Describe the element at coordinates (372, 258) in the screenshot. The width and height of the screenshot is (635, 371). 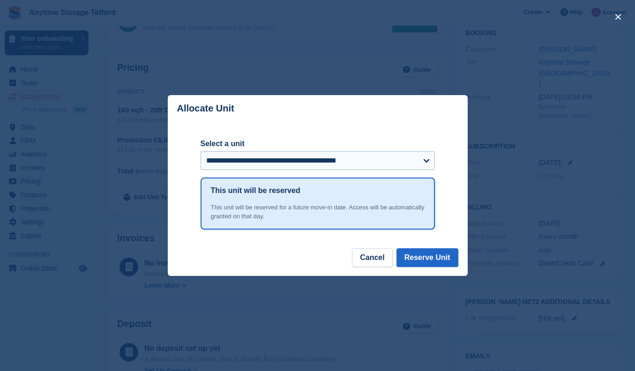
I see `button: Cancel` at that location.